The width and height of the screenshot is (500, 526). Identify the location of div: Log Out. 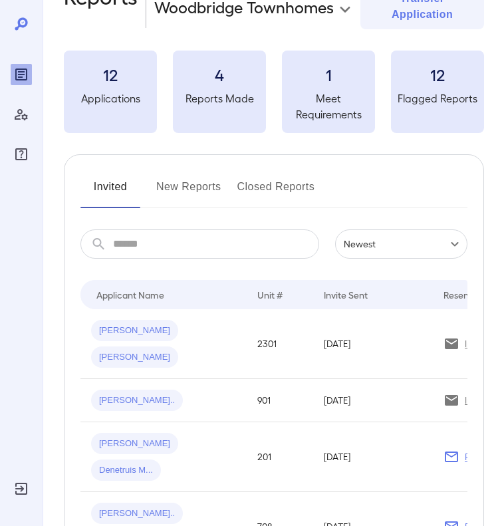
(21, 489).